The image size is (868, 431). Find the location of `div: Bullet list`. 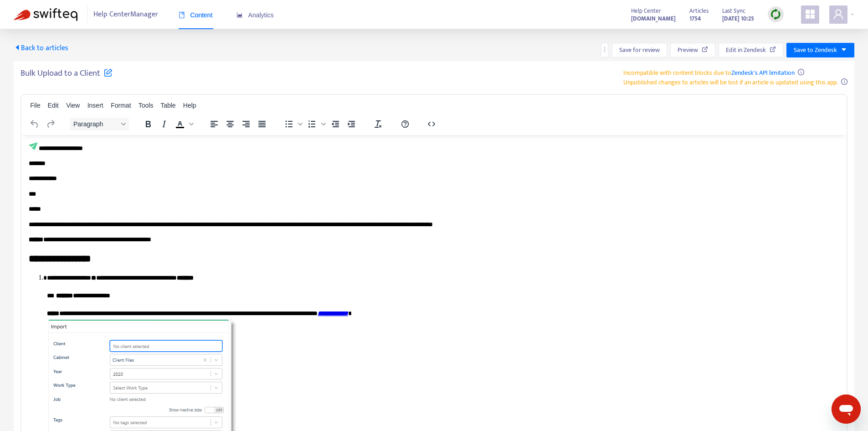

div: Bullet list is located at coordinates (293, 124).